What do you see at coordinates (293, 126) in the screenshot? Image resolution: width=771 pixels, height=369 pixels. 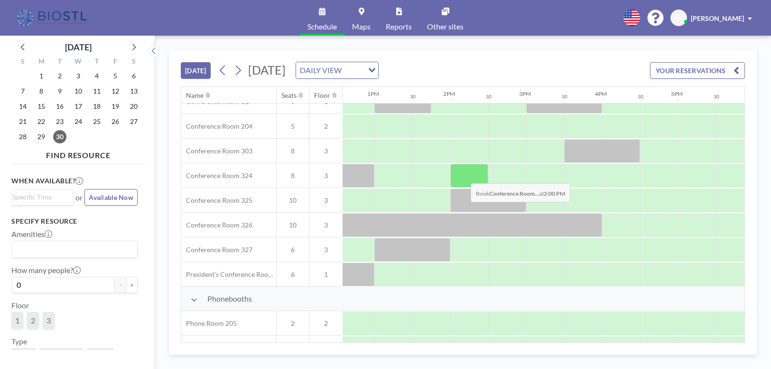 I see `span: 5` at bounding box center [293, 126].